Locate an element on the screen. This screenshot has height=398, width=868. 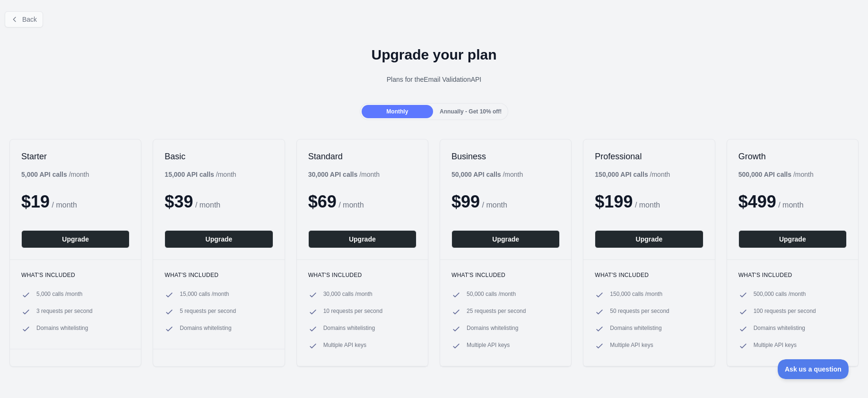
h2: Professional is located at coordinates (648, 156).